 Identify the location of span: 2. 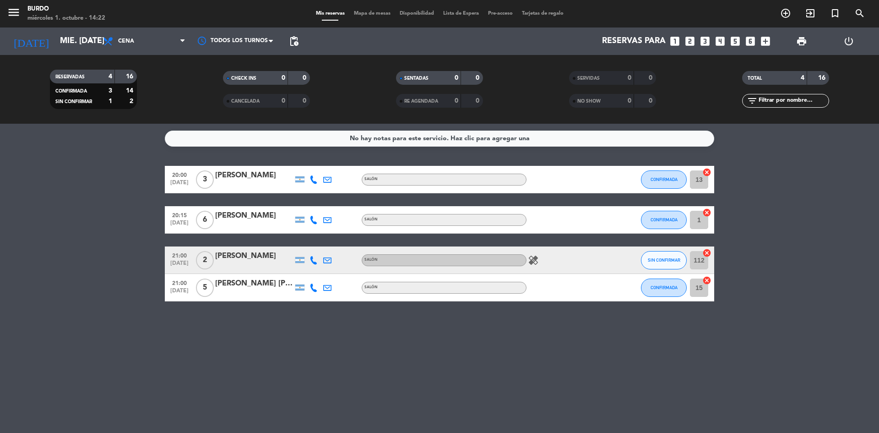
(205, 260).